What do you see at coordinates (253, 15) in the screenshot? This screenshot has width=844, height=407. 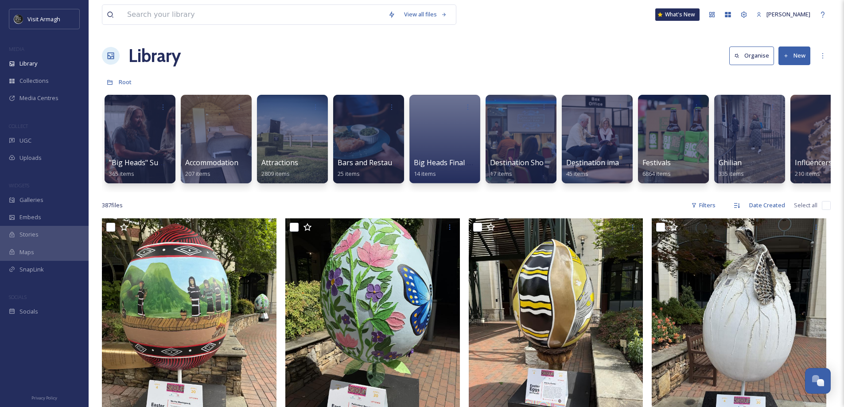 I see `input: Search your library` at bounding box center [253, 15].